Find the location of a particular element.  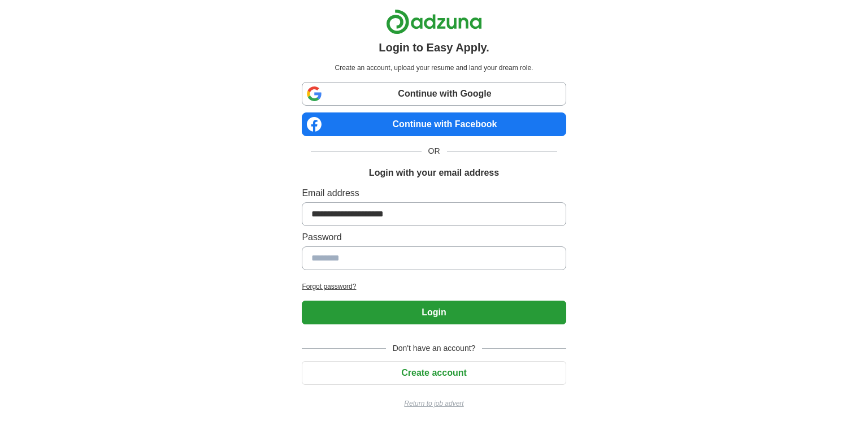

button: Login is located at coordinates (434, 313).